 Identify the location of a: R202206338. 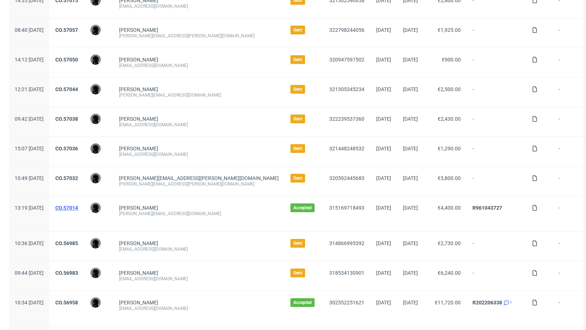
(487, 303).